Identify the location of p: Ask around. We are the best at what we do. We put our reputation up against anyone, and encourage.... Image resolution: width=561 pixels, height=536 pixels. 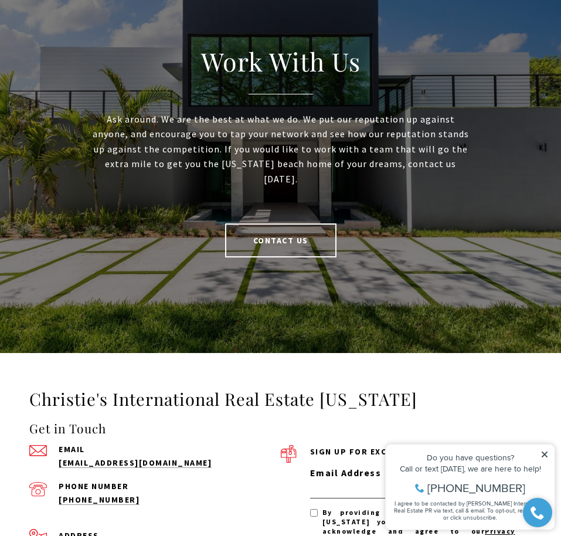
(281, 149).